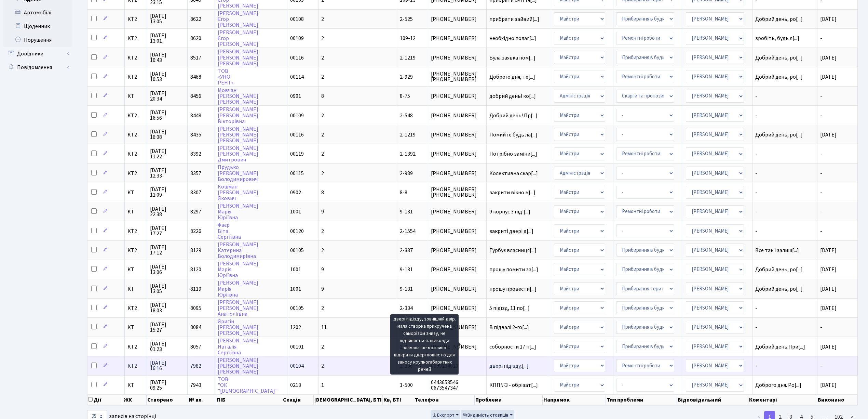 The image size is (868, 419). I want to click on span: КПП№3 - обрізат[...], so click(514, 385).